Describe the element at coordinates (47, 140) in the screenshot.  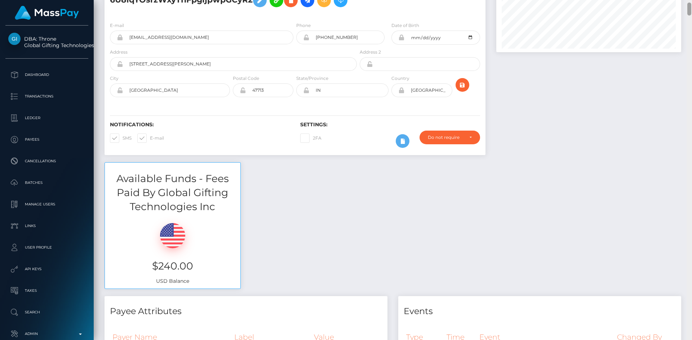
I see `p: Payees` at that location.